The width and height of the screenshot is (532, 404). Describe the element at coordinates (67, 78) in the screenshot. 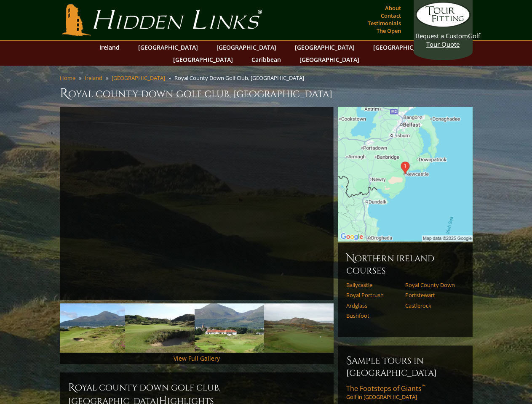

I see `a: Home` at that location.